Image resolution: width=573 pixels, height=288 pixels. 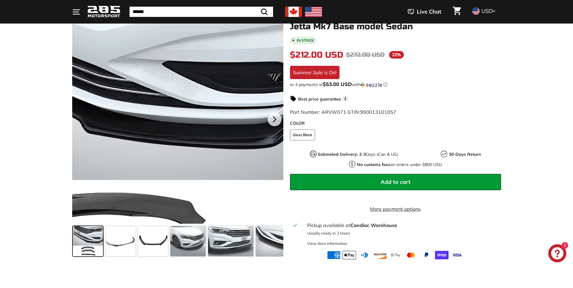 What do you see at coordinates (429, 12) in the screenshot?
I see `span: Live Chat` at bounding box center [429, 12].